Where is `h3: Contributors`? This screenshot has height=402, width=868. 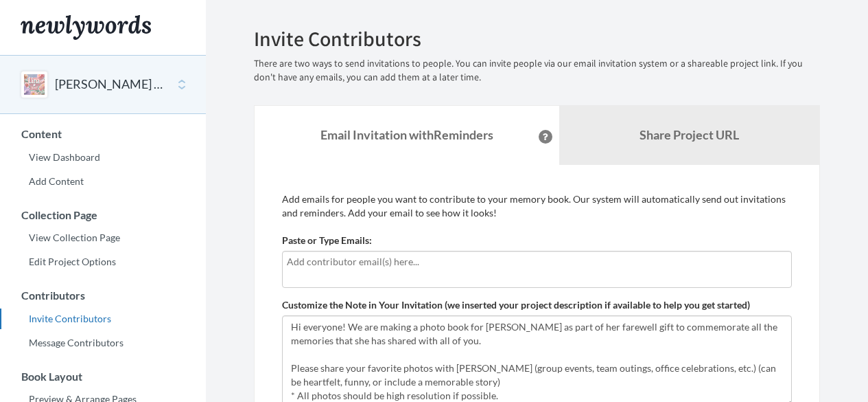
h3: Contributors is located at coordinates (103, 295).